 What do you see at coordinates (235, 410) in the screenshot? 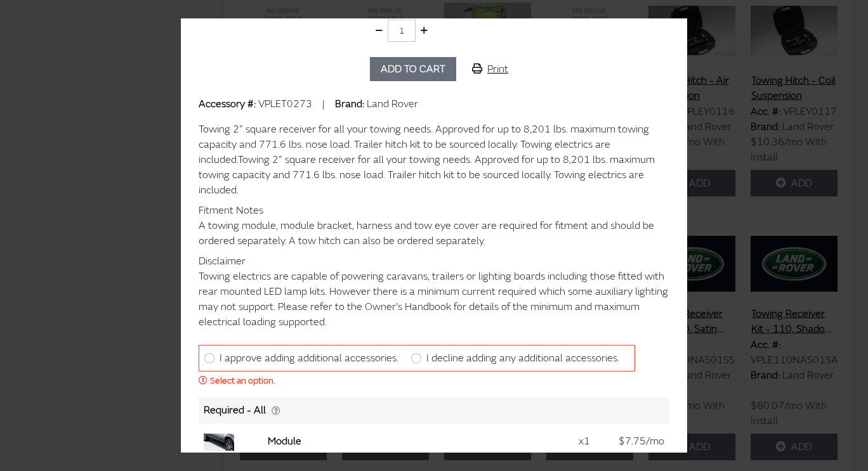
I see `span: Required - All` at bounding box center [235, 410].